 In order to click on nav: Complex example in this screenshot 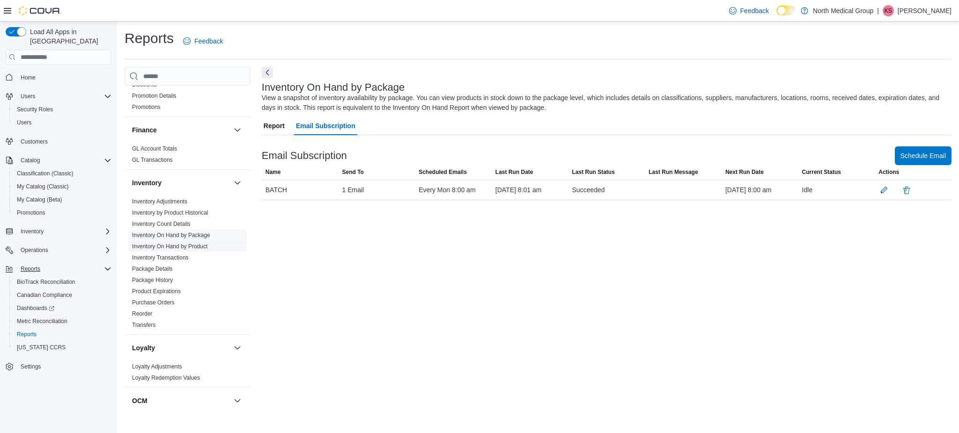, I will do `click(59, 232)`.